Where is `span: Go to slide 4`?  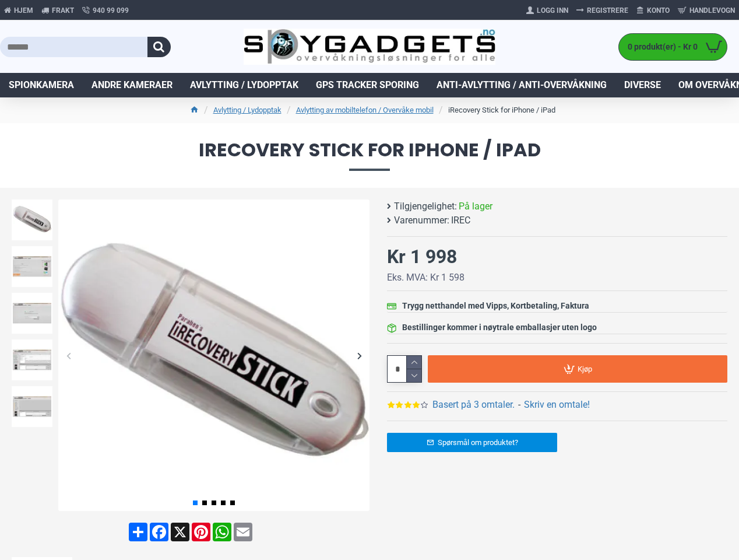 span: Go to slide 4 is located at coordinates (223, 503).